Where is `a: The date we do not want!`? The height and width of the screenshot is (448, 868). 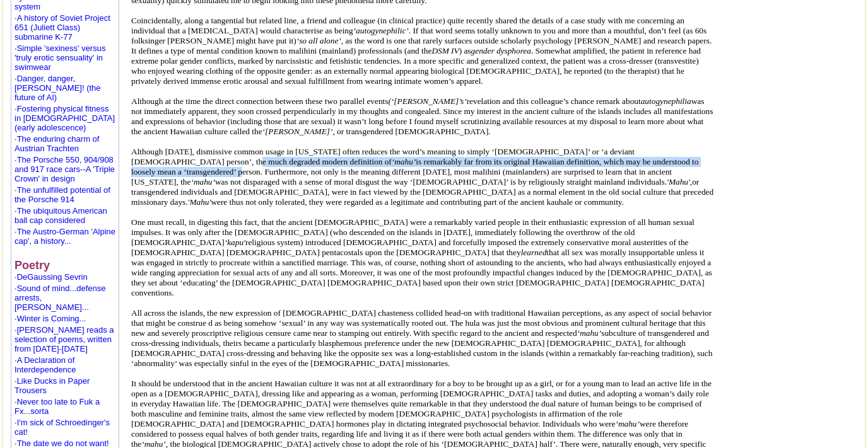
a: The date we do not want! is located at coordinates (63, 443).